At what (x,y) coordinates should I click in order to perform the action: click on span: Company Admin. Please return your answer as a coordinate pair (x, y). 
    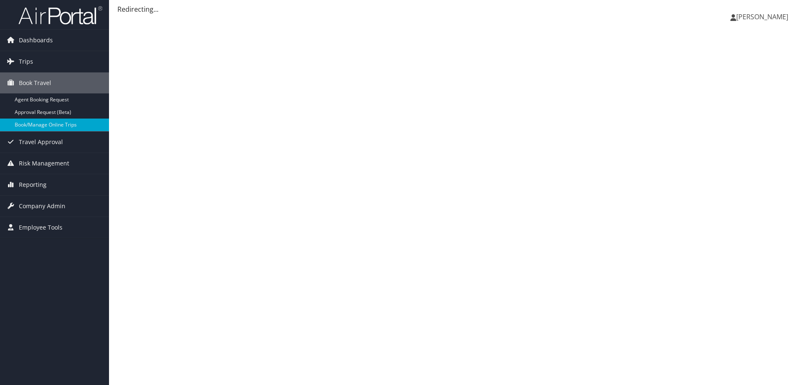
    Looking at the image, I should click on (42, 206).